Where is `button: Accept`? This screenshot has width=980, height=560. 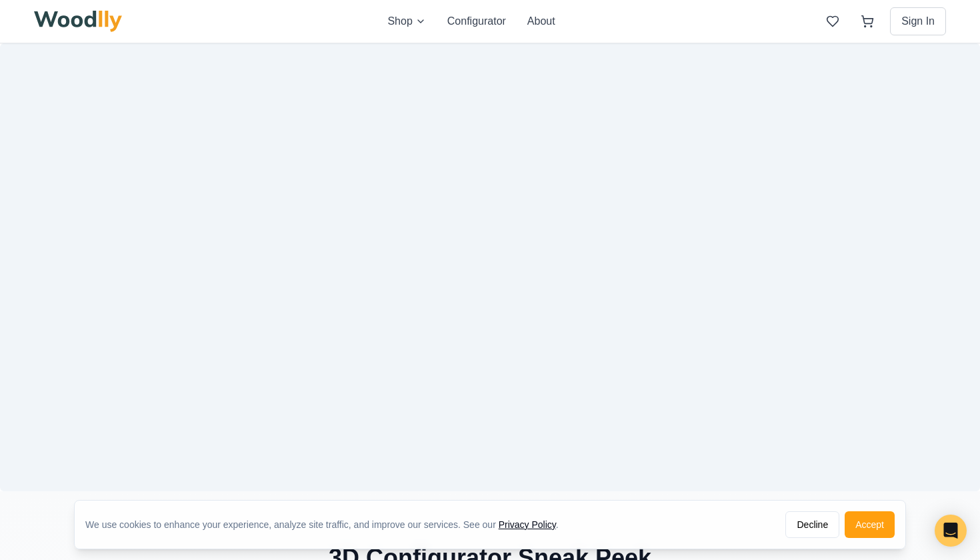 button: Accept is located at coordinates (869, 525).